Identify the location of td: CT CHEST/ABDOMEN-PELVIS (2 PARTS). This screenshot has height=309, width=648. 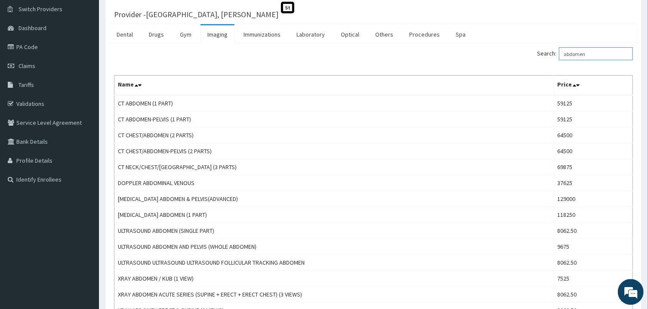
(335, 151).